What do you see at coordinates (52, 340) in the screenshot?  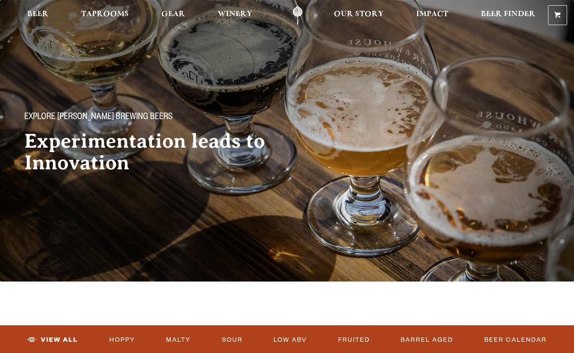 I see `a: View All` at bounding box center [52, 340].